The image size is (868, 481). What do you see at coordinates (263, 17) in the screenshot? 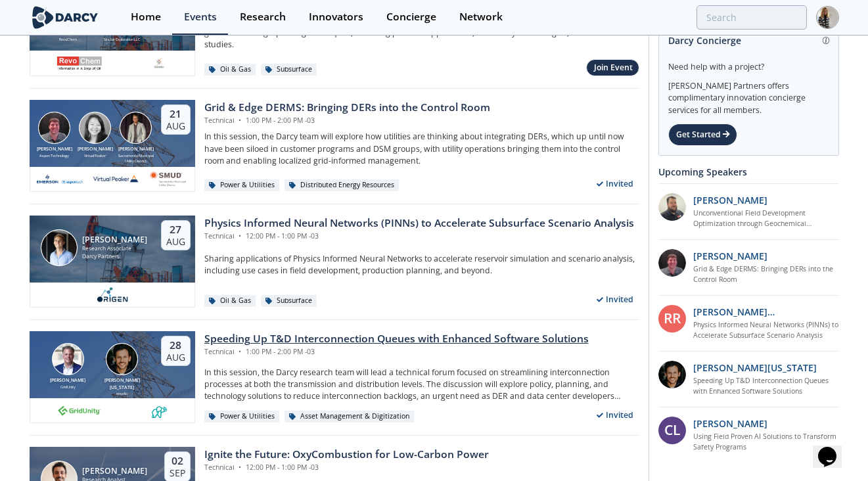
I see `div: Research` at bounding box center [263, 17].